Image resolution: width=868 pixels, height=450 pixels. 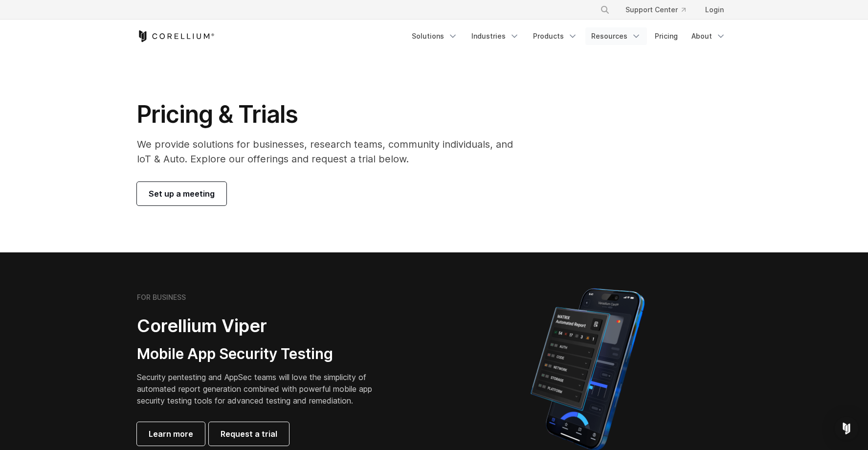 What do you see at coordinates (262, 355) in the screenshot?
I see `h3: Mobile App Security Testing` at bounding box center [262, 355].